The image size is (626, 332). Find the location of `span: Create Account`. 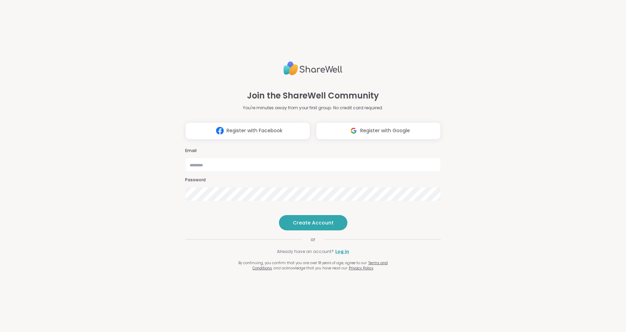

span: Create Account is located at coordinates (313, 222).